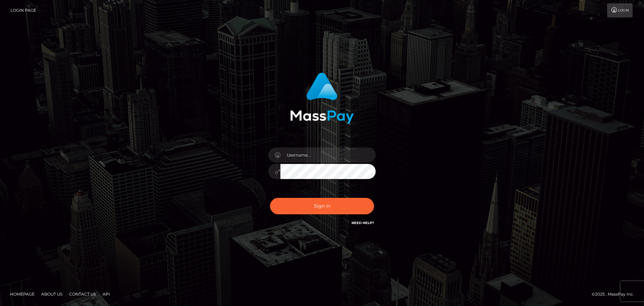 The height and width of the screenshot is (306, 644). I want to click on div: © 2025 , MassPay Inc., so click(616, 294).